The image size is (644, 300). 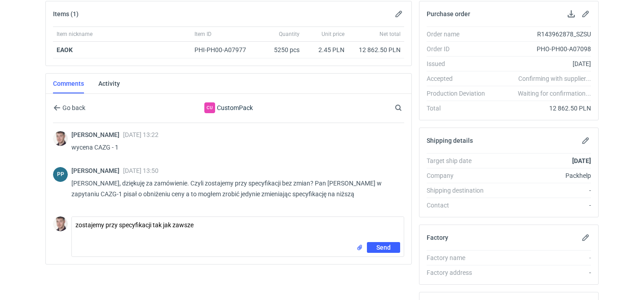 What do you see at coordinates (224, 50) in the screenshot?
I see `div: PHI-PH00-A07977` at bounding box center [224, 50].